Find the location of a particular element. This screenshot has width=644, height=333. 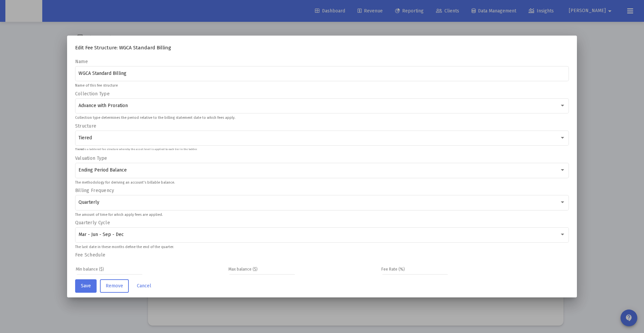

th: Min balance ($) is located at coordinates (152, 269).